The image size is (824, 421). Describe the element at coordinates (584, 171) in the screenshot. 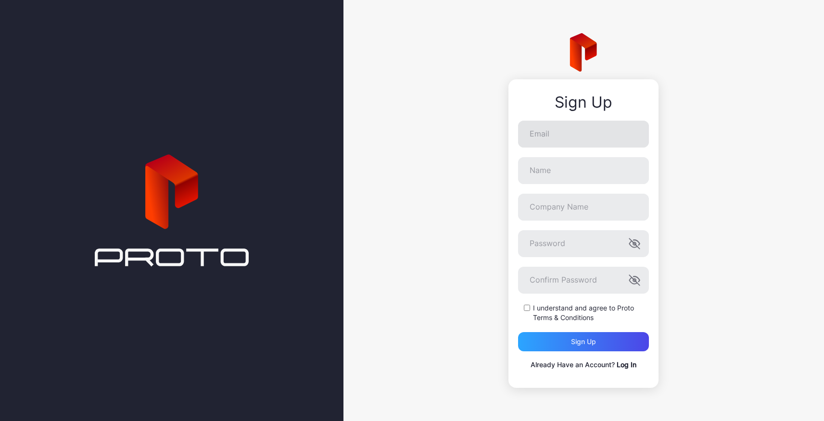

I see `input: Name` at that location.